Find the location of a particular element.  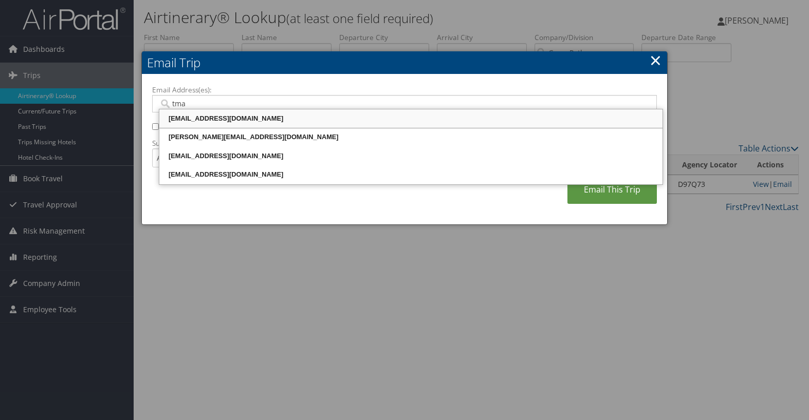

a: Email This Trip is located at coordinates (612, 190).